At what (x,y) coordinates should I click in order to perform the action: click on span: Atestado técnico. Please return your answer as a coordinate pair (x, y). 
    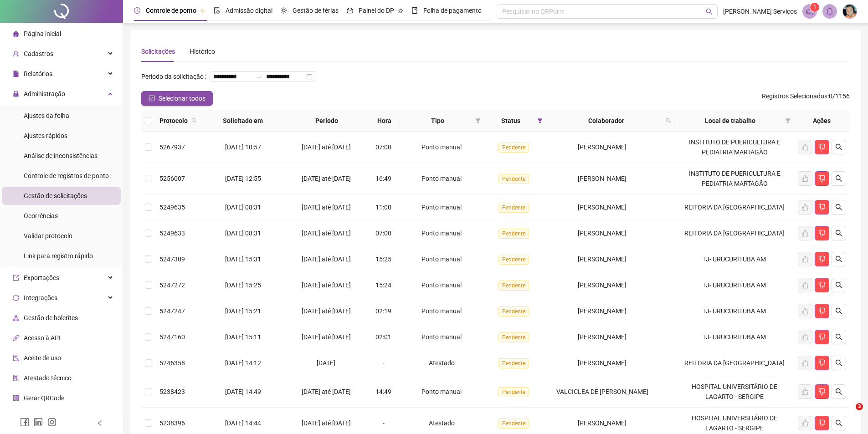
    Looking at the image, I should click on (48, 378).